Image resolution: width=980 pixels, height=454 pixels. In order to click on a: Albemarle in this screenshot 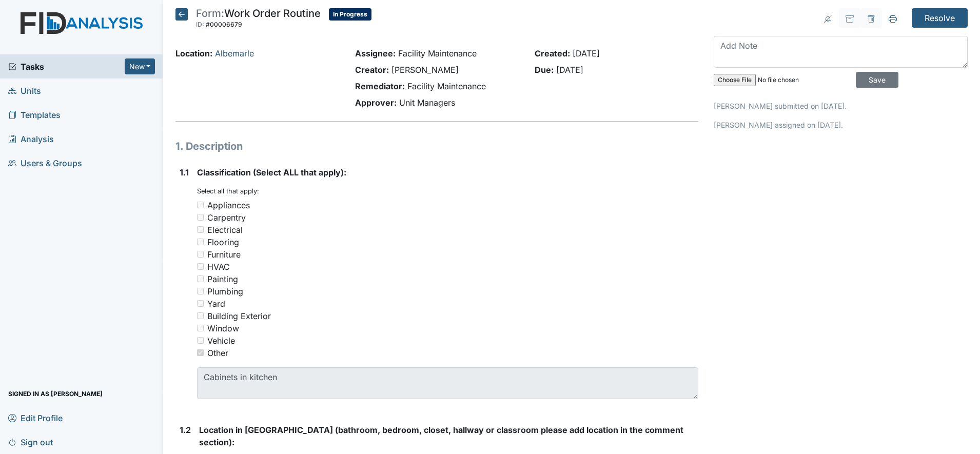, I will do `click(235, 54)`.